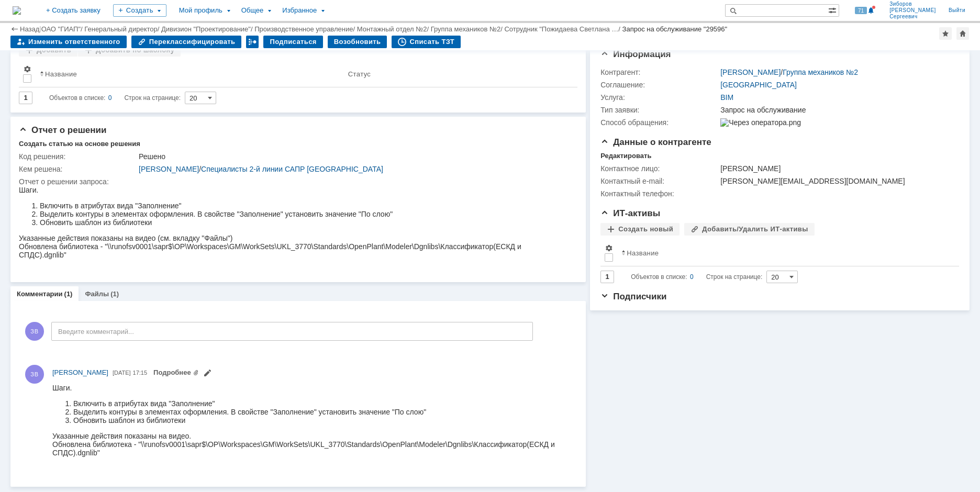  I want to click on div: Создать, so click(140, 11).